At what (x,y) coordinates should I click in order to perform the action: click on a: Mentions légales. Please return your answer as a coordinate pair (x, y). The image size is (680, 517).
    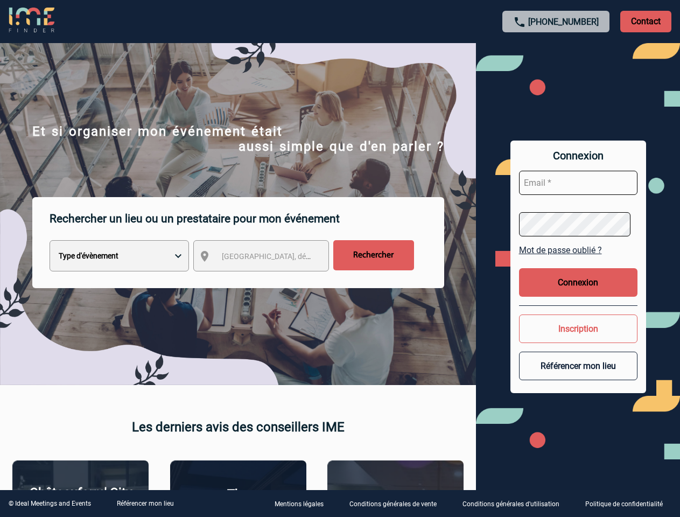
    Looking at the image, I should click on (303, 504).